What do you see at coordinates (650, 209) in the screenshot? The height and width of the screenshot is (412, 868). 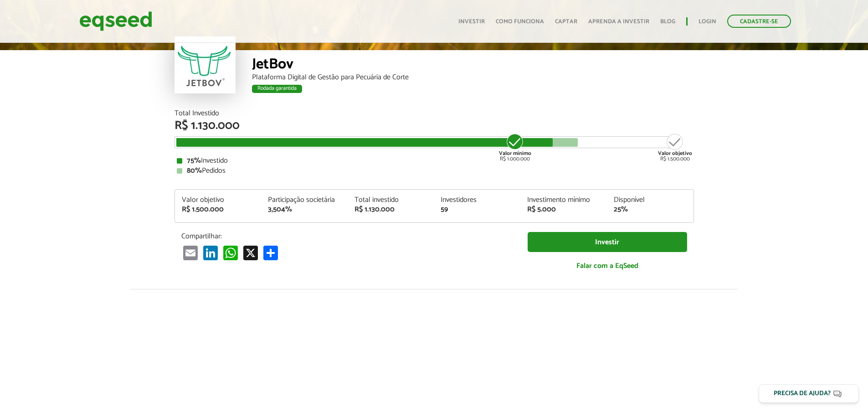 I see `div: 25%` at bounding box center [650, 209].